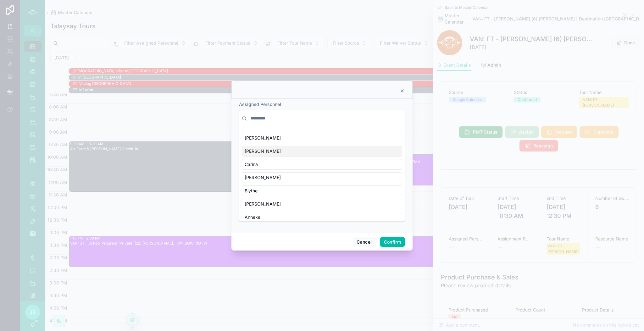  What do you see at coordinates (260, 104) in the screenshot?
I see `span: Assigned Personnel` at bounding box center [260, 104].